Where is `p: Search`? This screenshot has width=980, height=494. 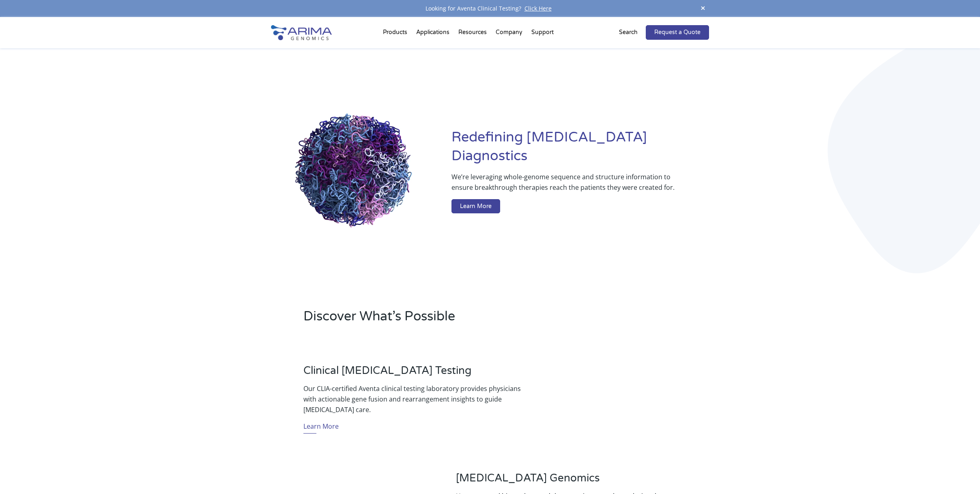 p: Search is located at coordinates (628, 33).